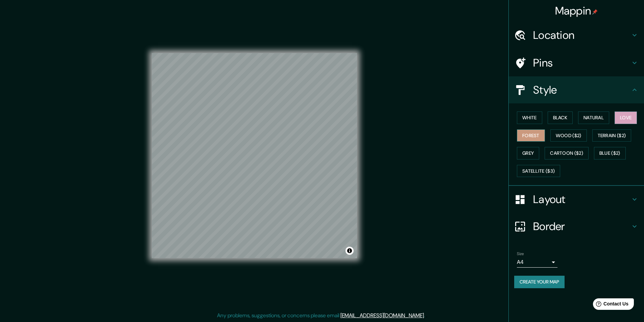 The height and width of the screenshot is (322, 644). What do you see at coordinates (576, 63) in the screenshot?
I see `div: Pins` at bounding box center [576, 63].